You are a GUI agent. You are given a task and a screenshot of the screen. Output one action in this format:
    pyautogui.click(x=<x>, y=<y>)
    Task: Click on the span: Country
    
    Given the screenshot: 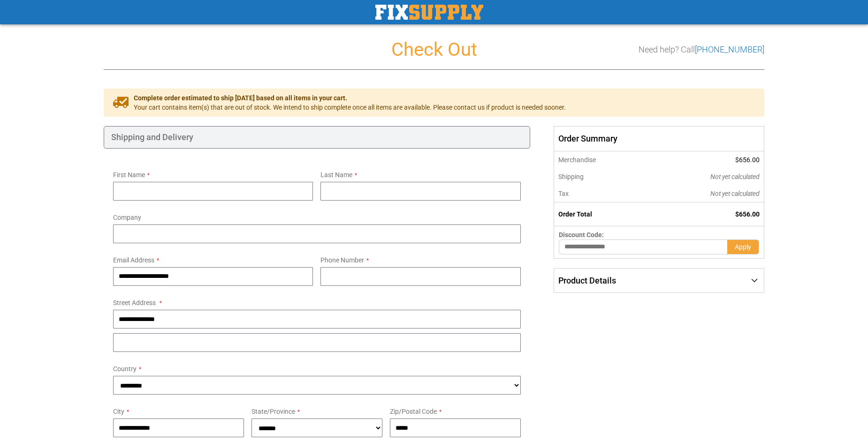 What is the action you would take?
    pyautogui.click(x=125, y=369)
    